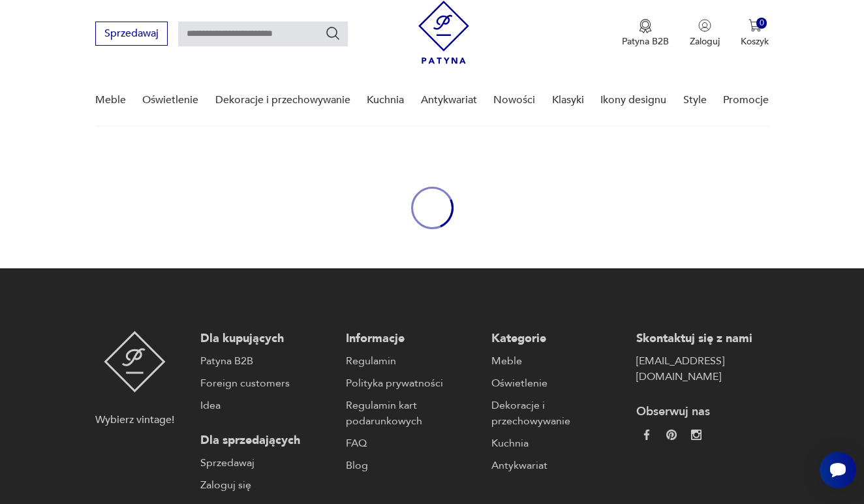 The width and height of the screenshot is (864, 504). What do you see at coordinates (646, 434) in the screenshot?
I see `img: da9060093f698e4c3cedc1453eec5031.webp` at bounding box center [646, 434].